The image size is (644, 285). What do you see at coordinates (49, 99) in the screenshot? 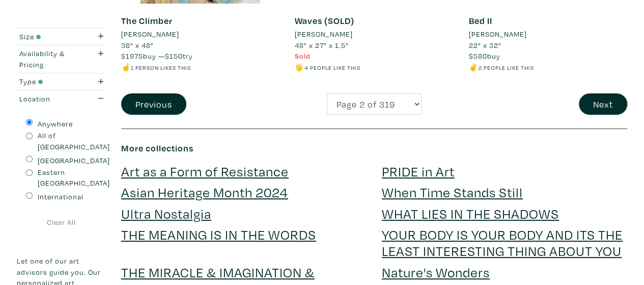
I see `div: Location` at bounding box center [49, 99].